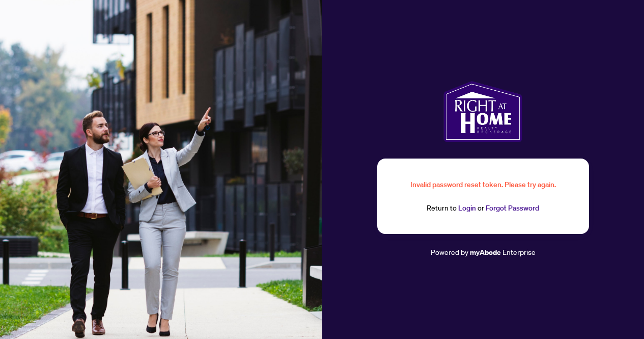  What do you see at coordinates (513, 208) in the screenshot?
I see `a: Forgot Password` at bounding box center [513, 208].